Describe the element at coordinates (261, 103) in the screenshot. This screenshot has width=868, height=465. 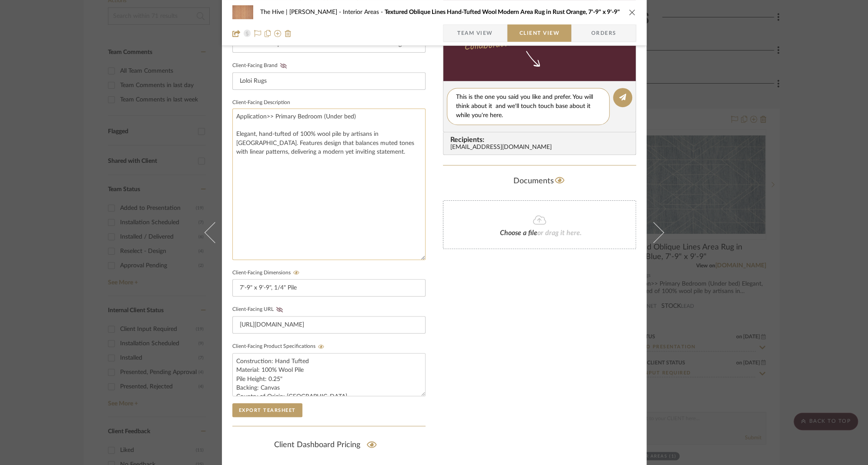
I see `label: Client-Facing Description` at that location.